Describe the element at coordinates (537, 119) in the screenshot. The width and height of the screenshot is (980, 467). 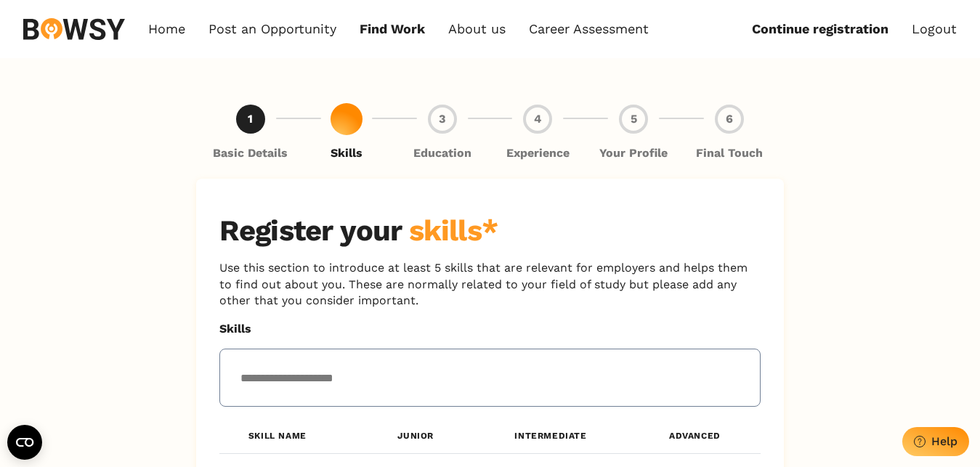
I see `div: 4` at that location.